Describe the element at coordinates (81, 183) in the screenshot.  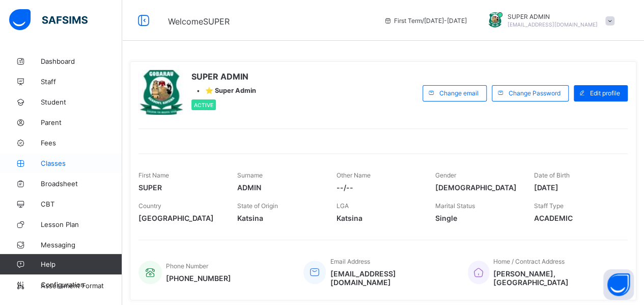
I see `span: Broadsheet` at that location.